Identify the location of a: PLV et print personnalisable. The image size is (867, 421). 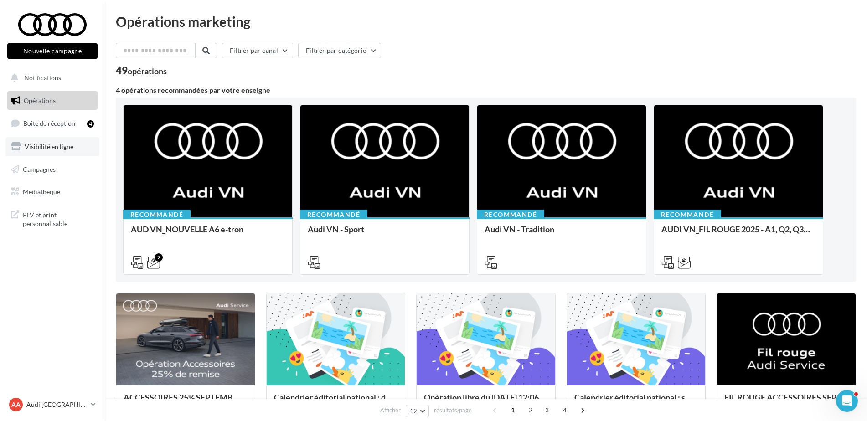
(52, 218).